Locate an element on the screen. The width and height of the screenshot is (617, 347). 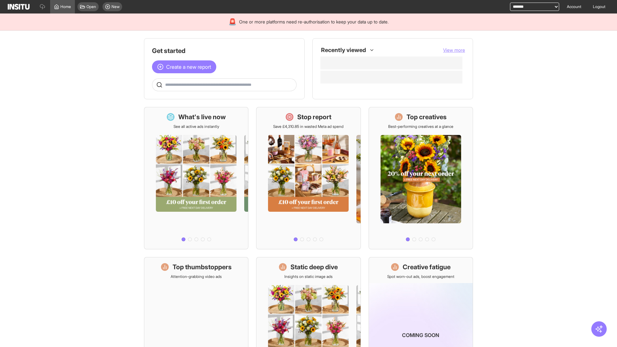
h1: Static deep dive is located at coordinates (314, 267).